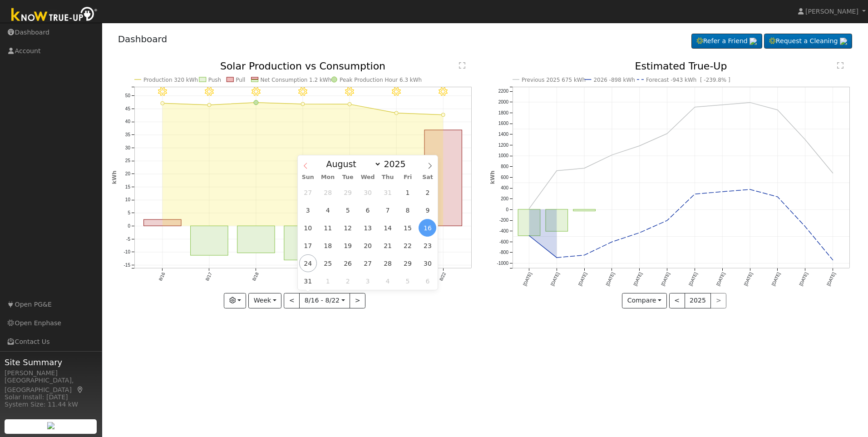  I want to click on text: 400, so click(505, 188).